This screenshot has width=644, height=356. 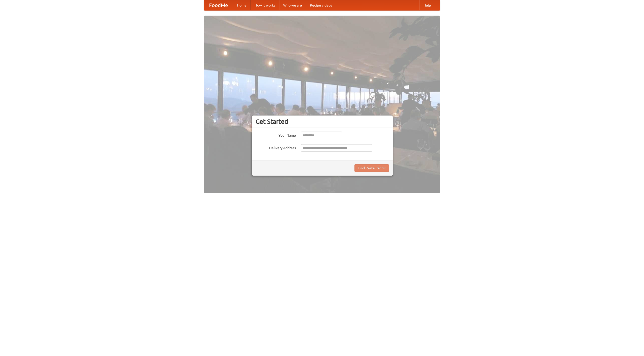 What do you see at coordinates (242, 5) in the screenshot?
I see `a: Home` at bounding box center [242, 5].